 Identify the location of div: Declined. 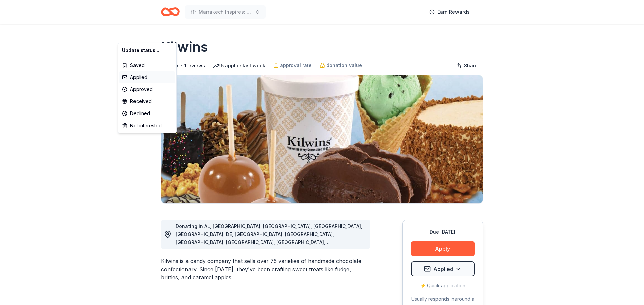
(147, 114).